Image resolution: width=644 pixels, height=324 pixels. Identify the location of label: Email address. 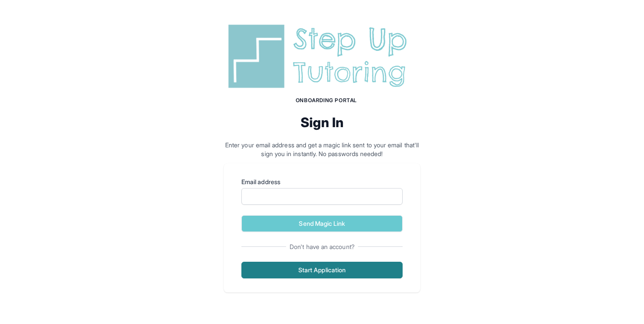
(322, 182).